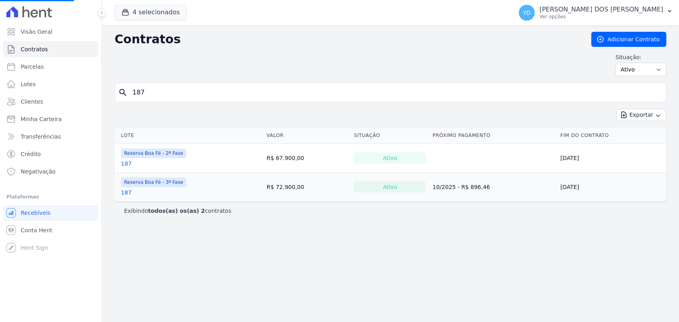 The image size is (679, 322). What do you see at coordinates (50, 154) in the screenshot?
I see `a: Crédito` at bounding box center [50, 154].